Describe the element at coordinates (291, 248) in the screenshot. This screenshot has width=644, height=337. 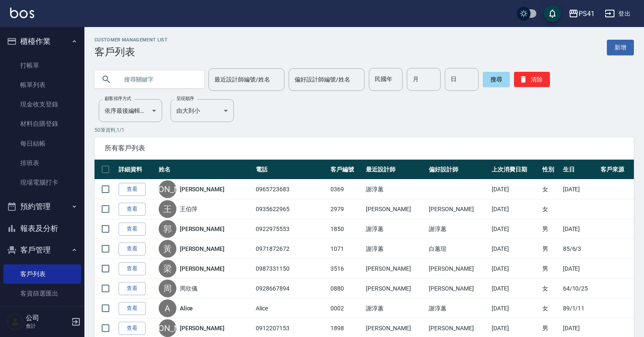
I see `td: 0971872672` at that location.